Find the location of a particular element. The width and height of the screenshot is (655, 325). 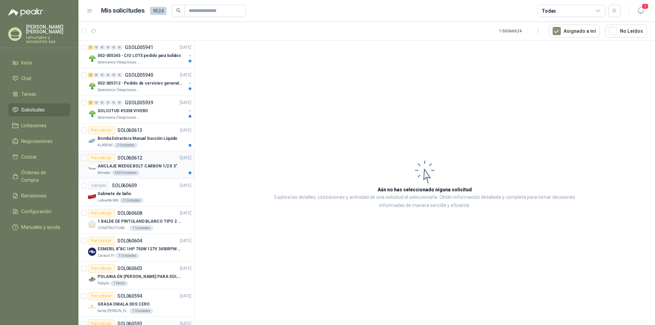

p: GRASA OMALA DOS CERO is located at coordinates (123, 304).